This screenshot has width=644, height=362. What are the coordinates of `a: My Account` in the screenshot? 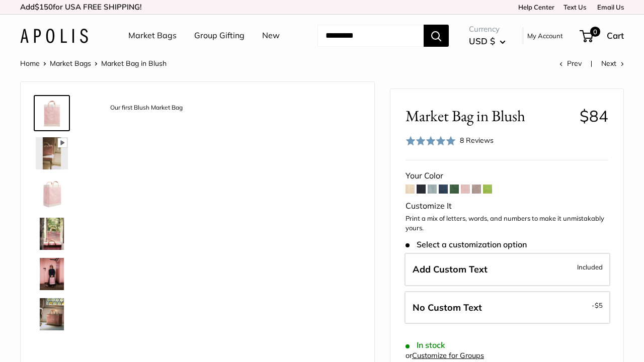 It's located at (545, 36).